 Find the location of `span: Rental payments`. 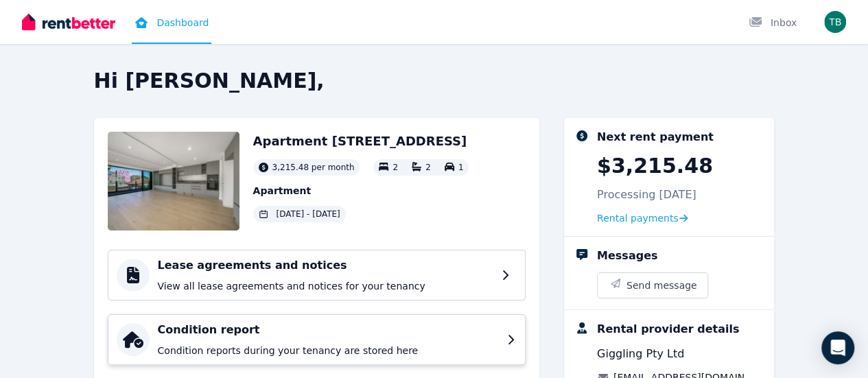

span: Rental payments is located at coordinates (637, 218).